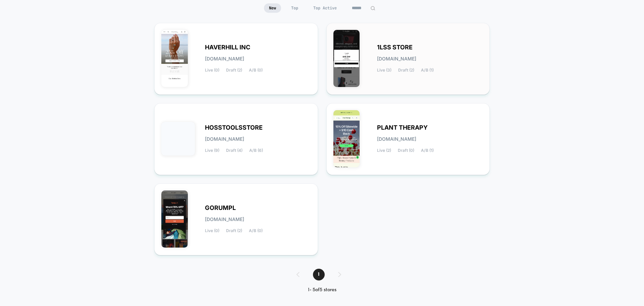 This screenshot has width=644, height=306. Describe the element at coordinates (405, 150) in the screenshot. I see `span: Draft (0)` at that location.